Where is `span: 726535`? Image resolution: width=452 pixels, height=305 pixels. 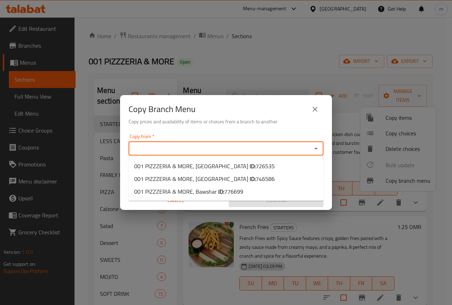 span: 726535 is located at coordinates (265, 166).